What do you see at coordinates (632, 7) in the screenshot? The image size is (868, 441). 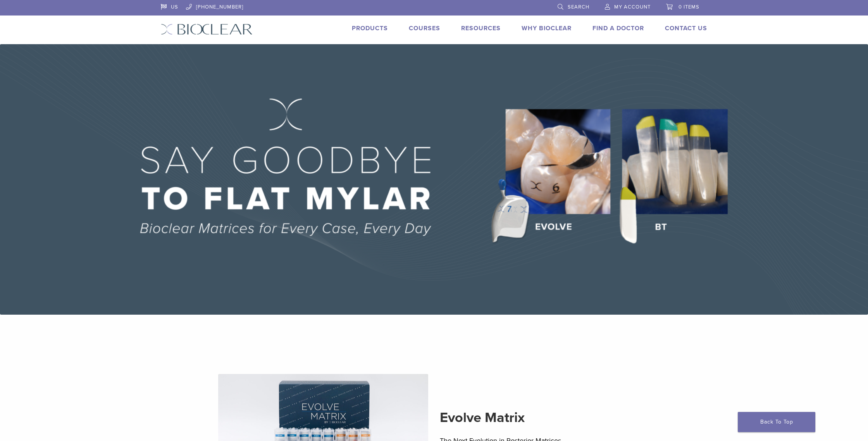 I see `span: My Account` at bounding box center [632, 7].